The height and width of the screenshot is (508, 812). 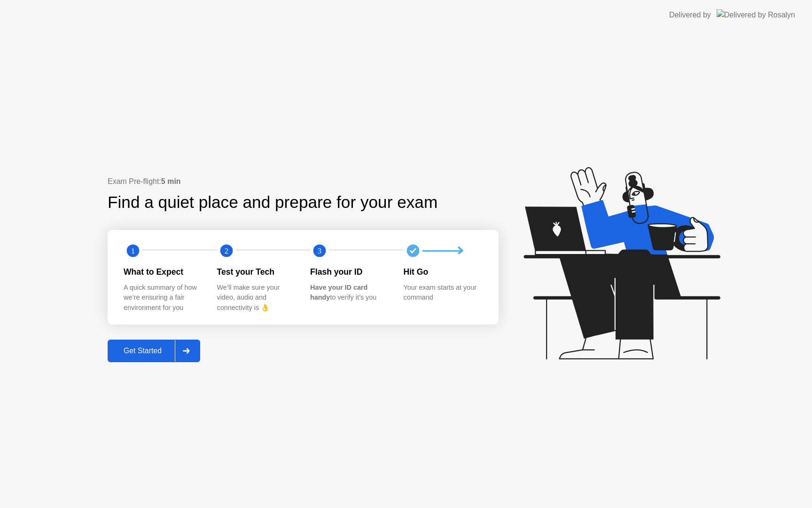 What do you see at coordinates (350, 272) in the screenshot?
I see `div: Flash your ID` at bounding box center [350, 272].